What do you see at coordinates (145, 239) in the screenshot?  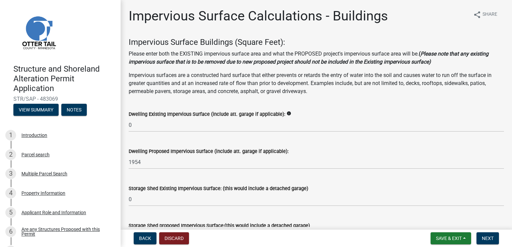 I see `button: Back` at bounding box center [145, 239].